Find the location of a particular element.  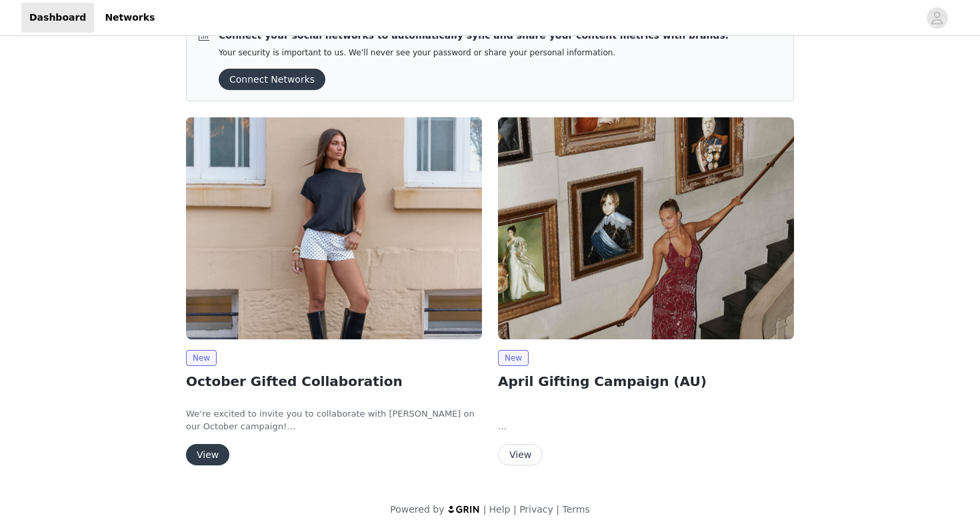

a: Networks is located at coordinates (130, 17).